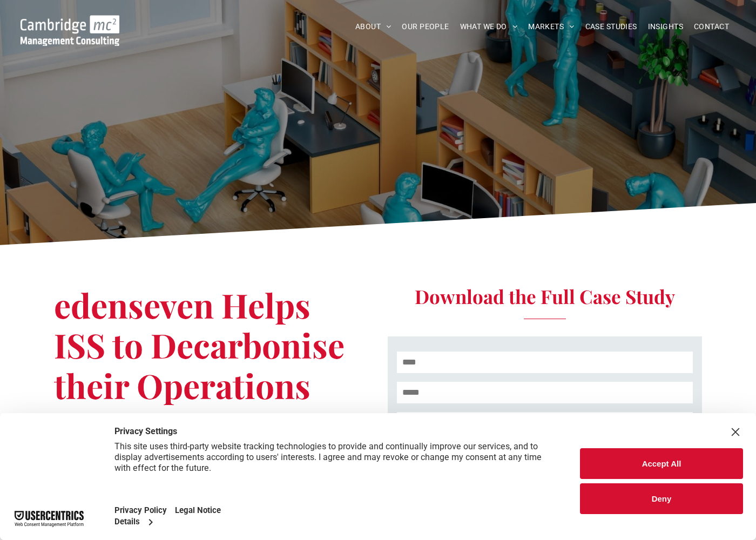 The width and height of the screenshot is (756, 540). I want to click on a: OUR PEOPLE, so click(425, 27).